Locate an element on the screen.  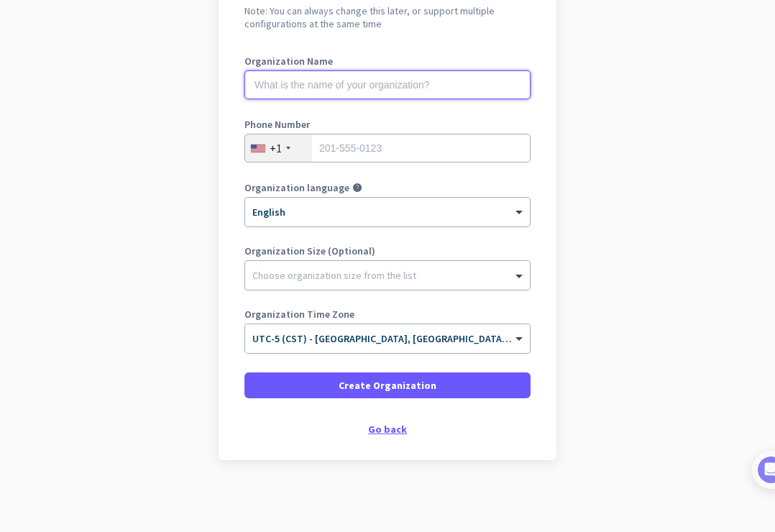
label: Organization Name is located at coordinates (388, 61).